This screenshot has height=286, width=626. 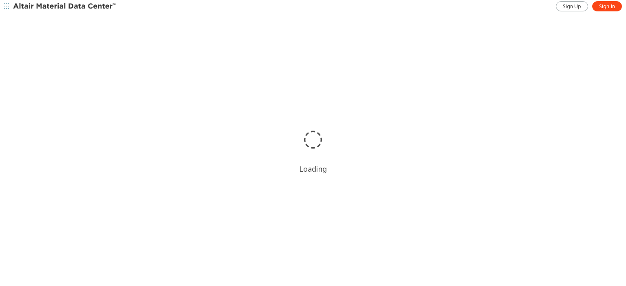 What do you see at coordinates (607, 7) in the screenshot?
I see `span: Sign In` at bounding box center [607, 7].